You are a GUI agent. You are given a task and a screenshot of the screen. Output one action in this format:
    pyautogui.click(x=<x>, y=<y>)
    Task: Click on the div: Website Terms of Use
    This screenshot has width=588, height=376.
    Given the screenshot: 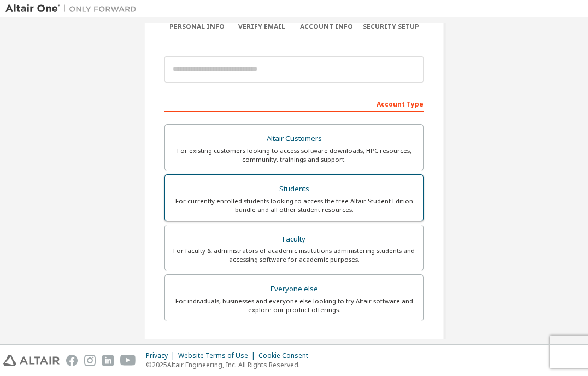 What is the action you would take?
    pyautogui.click(x=218, y=356)
    